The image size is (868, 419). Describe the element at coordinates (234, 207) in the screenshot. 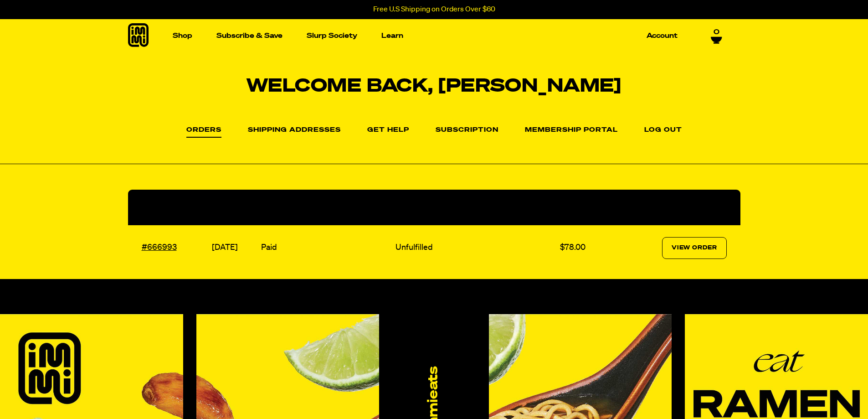

I see `th: Date` at that location.